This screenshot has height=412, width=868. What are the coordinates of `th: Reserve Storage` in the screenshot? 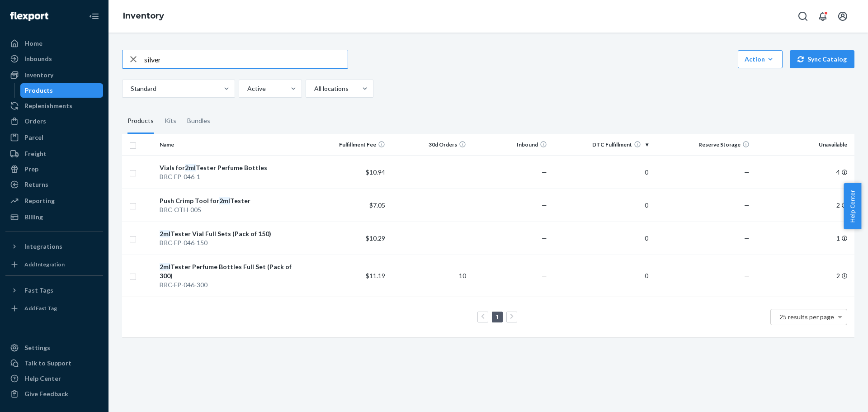 It's located at (702, 145).